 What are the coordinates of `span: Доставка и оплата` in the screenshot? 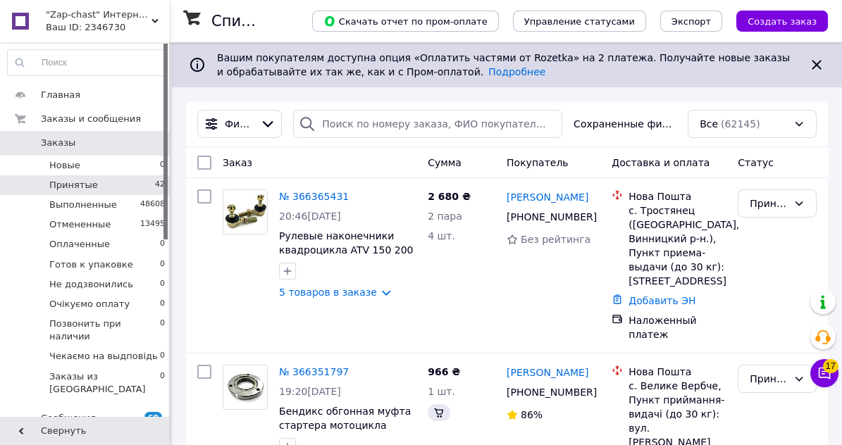 It's located at (660, 163).